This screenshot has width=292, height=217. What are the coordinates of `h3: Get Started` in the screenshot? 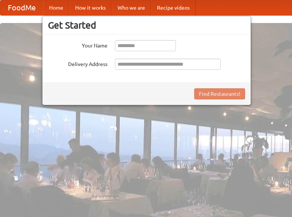 It's located at (146, 25).